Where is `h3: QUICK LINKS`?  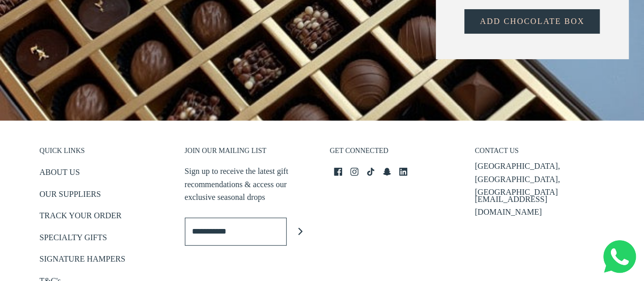
h3: QUICK LINKS is located at coordinates (105, 153).